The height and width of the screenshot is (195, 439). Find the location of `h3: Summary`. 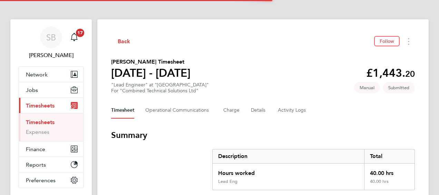

h3: Summary is located at coordinates (263, 135).